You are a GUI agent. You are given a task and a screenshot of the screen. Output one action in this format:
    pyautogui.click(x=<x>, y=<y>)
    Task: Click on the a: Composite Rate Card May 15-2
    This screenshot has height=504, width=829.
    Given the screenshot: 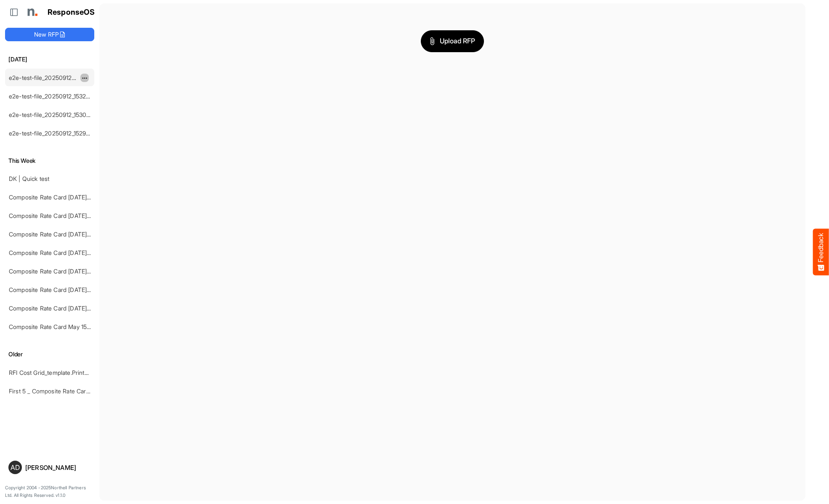 What is the action you would take?
    pyautogui.click(x=51, y=326)
    